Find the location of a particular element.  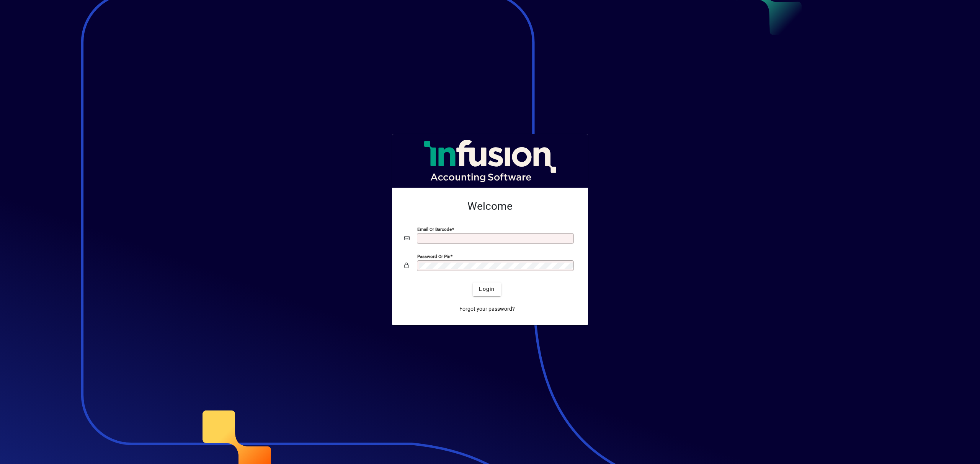

mat-label: Email or Barcode is located at coordinates (435, 229).